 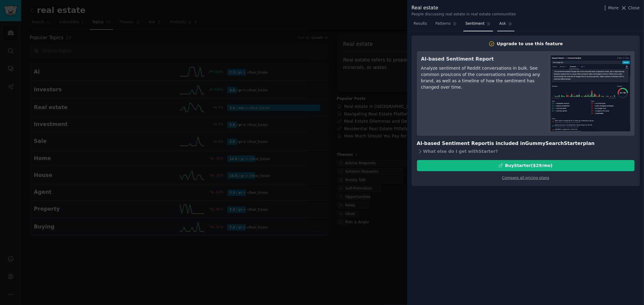 I want to click on div: Buy Starter ($ 29 /mo ), so click(x=529, y=165).